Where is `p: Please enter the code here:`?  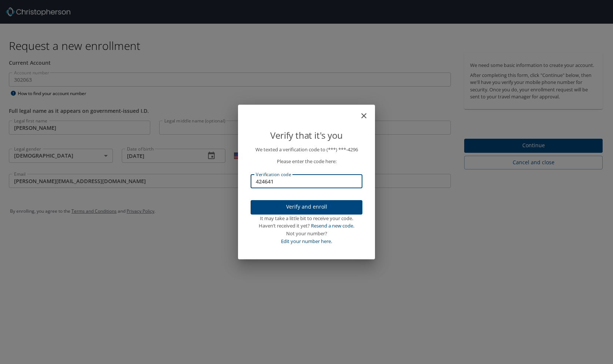
p: Please enter the code here: is located at coordinates (306, 161).